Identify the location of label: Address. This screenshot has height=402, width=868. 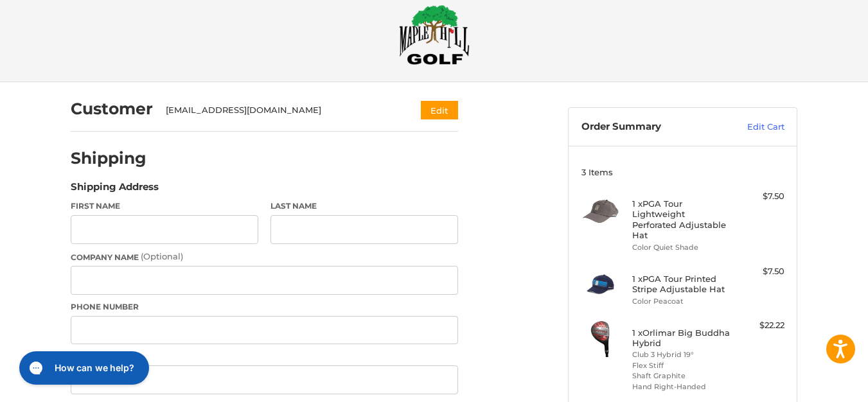
(264, 356).